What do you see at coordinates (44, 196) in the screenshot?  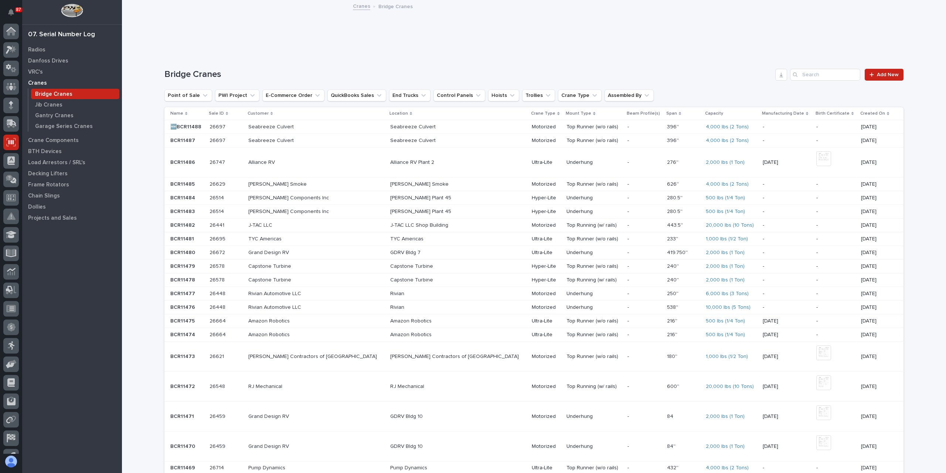 I see `p: Chain Slings` at bounding box center [44, 196].